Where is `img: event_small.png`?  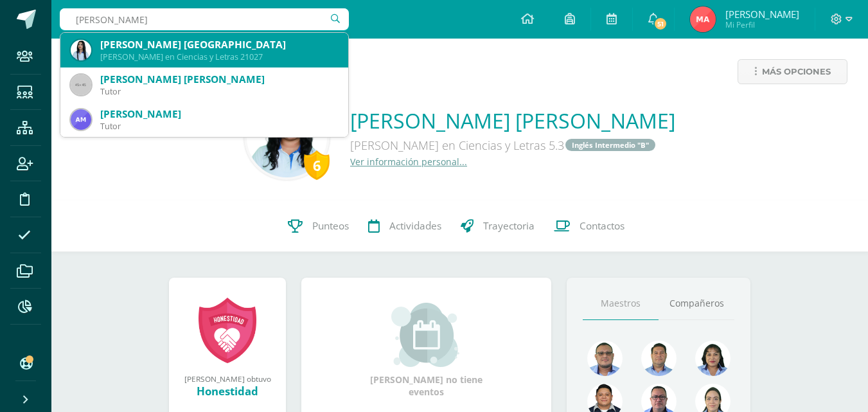
img: event_small.png is located at coordinates (426, 335).